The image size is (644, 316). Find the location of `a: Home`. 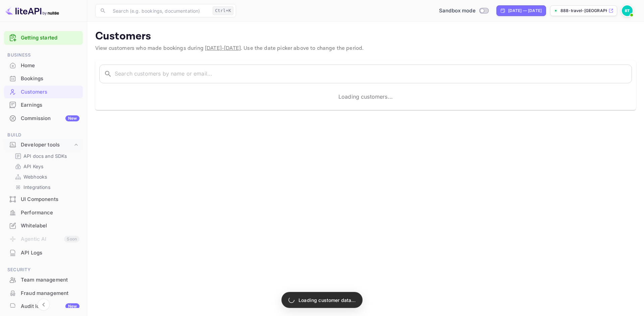

a: Home is located at coordinates (43, 65).